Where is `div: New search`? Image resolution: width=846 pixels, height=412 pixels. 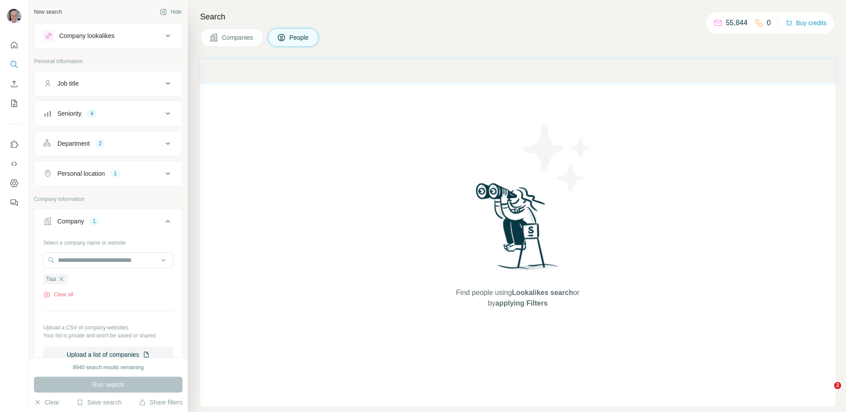
div: New search is located at coordinates (48, 12).